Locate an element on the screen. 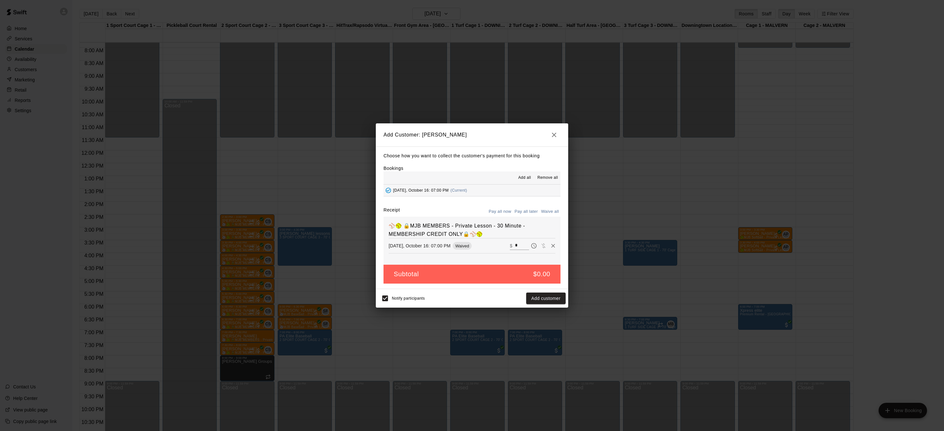 This screenshot has height=431, width=944. span: Add all is located at coordinates (525, 178).